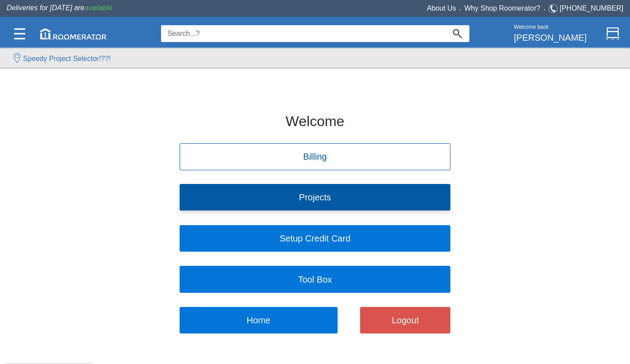 This screenshot has width=630, height=364. I want to click on button: Logout, so click(405, 320).